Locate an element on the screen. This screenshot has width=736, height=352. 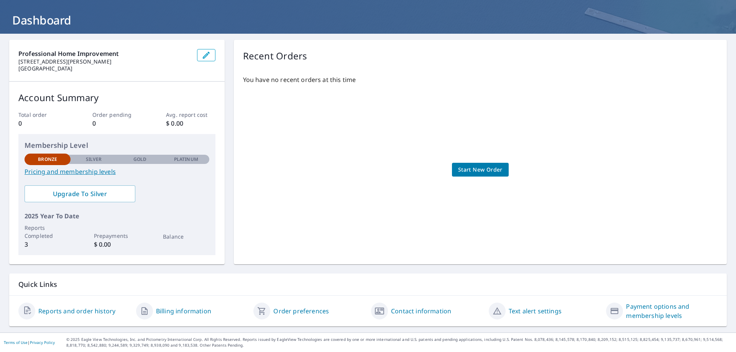
p: Silver is located at coordinates (94, 160).